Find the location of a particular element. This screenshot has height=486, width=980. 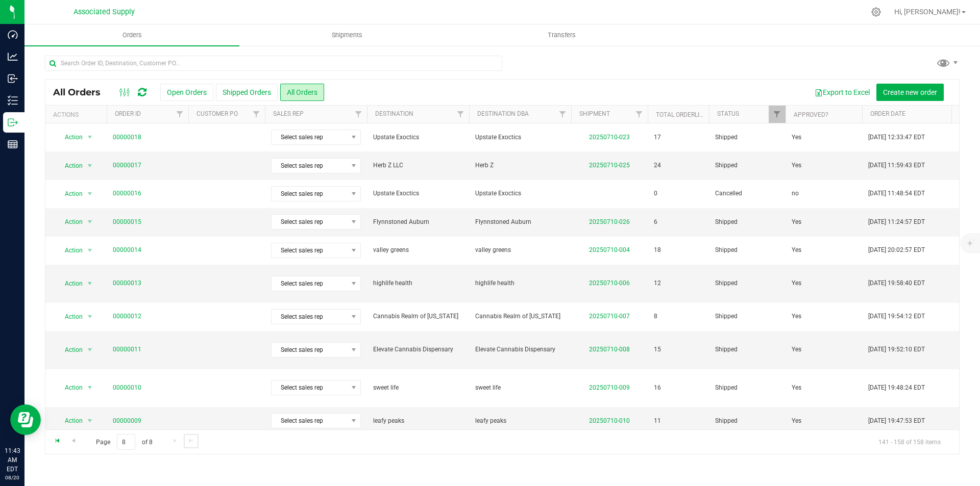

a: Order ID is located at coordinates (128, 114).